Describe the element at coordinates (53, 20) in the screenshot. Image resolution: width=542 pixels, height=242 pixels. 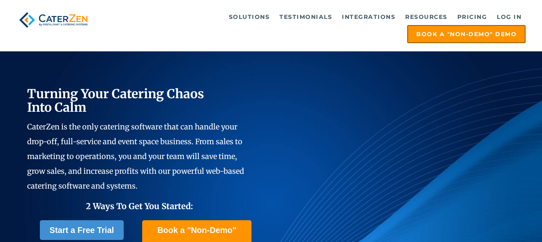
I see `img: caterzen` at that location.